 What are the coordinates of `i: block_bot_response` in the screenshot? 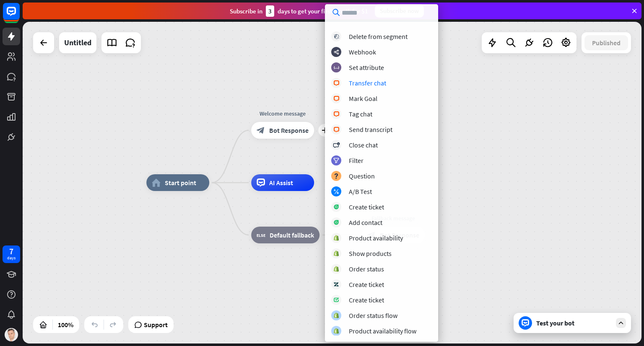 It's located at (260, 130).